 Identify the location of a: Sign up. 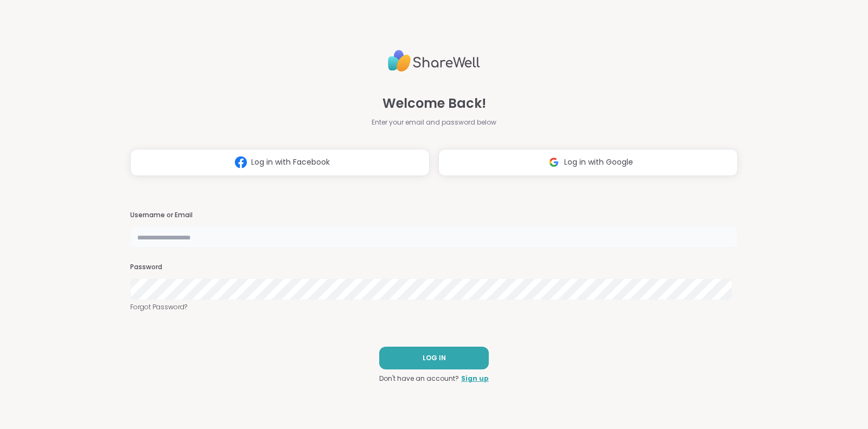
(474, 379).